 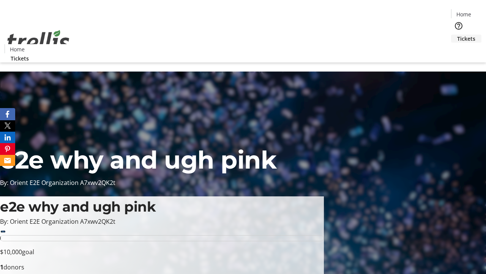 What do you see at coordinates (459, 50) in the screenshot?
I see `button: Cart` at bounding box center [459, 50].